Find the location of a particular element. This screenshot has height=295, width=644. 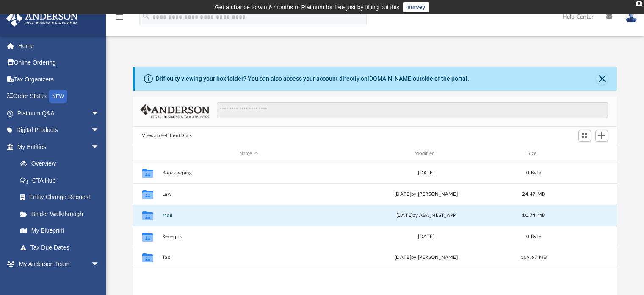

button: Switch to Grid View is located at coordinates (585, 136).